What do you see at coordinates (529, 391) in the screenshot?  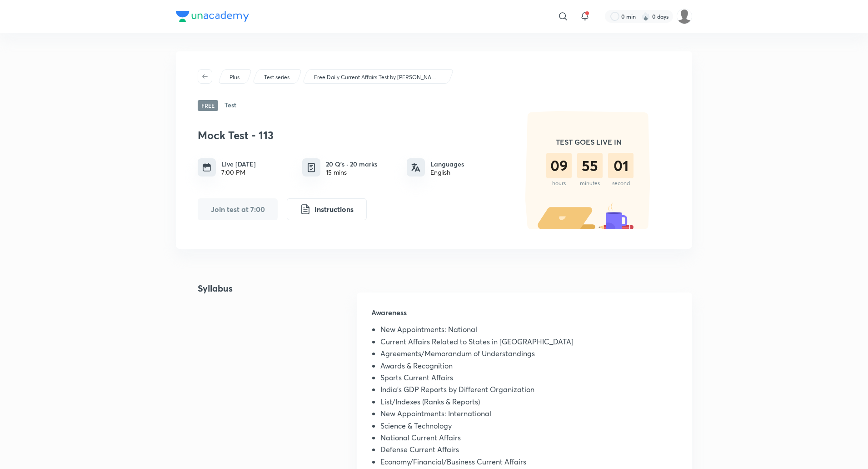 I see `li: India’s GDP Reports by Different Organization` at bounding box center [529, 391].